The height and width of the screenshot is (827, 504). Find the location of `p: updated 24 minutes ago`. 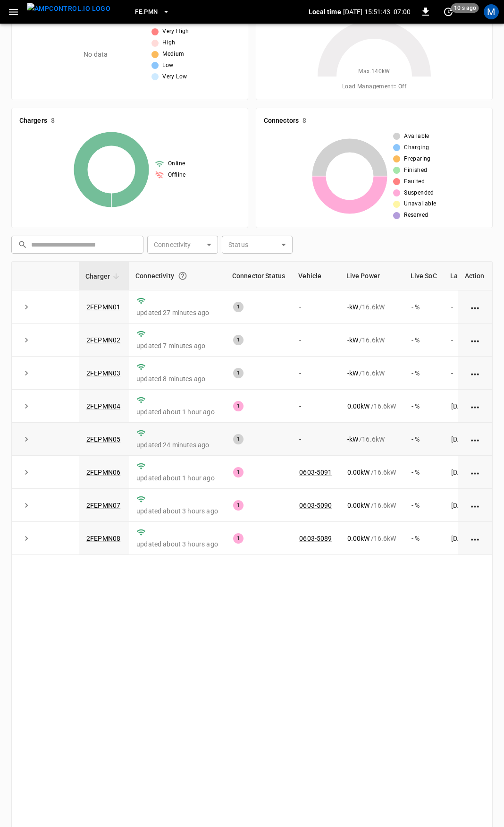

p: updated 24 minutes ago is located at coordinates (177, 445).